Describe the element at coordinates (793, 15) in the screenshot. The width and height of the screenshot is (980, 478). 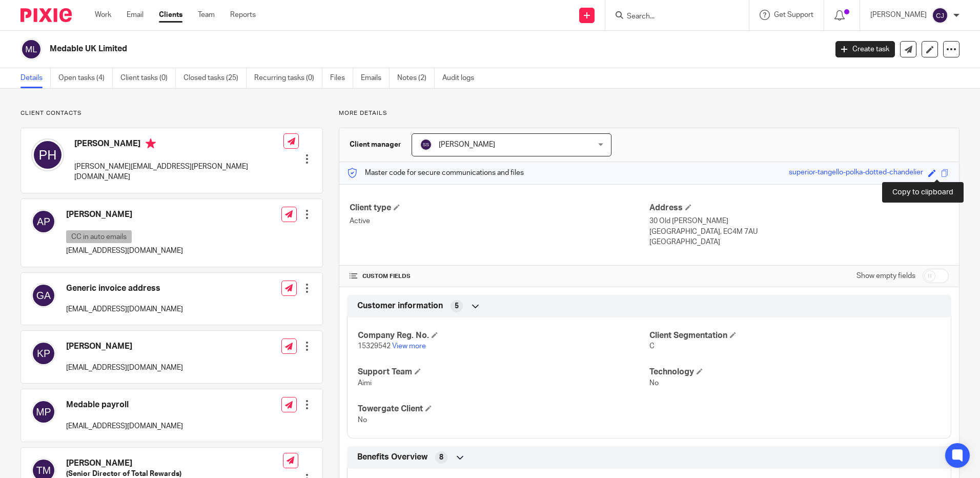
I see `span: Get Support` at that location.